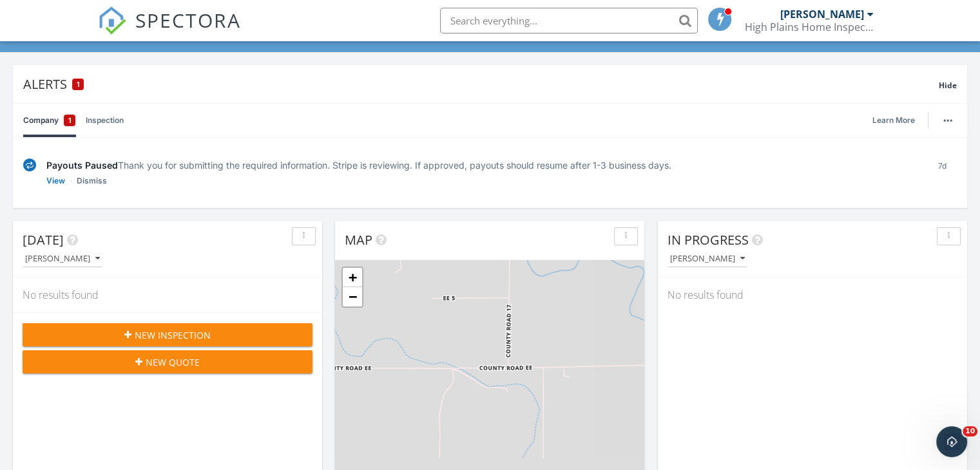 The width and height of the screenshot is (980, 470). What do you see at coordinates (170, 31) in the screenshot?
I see `a: SPECTORA` at bounding box center [170, 31].